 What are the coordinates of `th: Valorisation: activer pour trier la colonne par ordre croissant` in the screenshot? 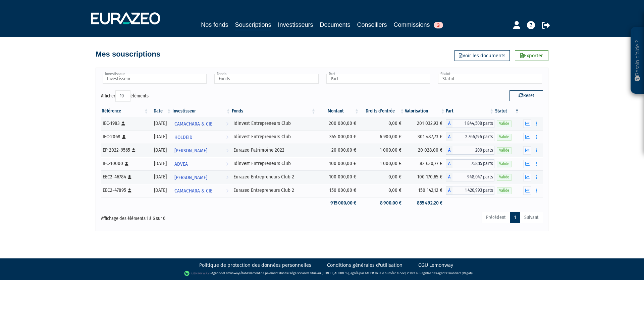 It's located at (425, 111).